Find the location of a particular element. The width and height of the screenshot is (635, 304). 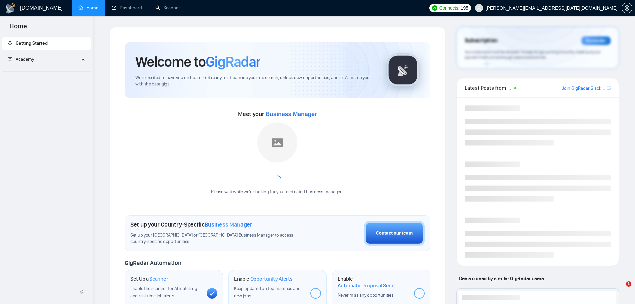

img: gigradar-logo.png is located at coordinates (403, 70).